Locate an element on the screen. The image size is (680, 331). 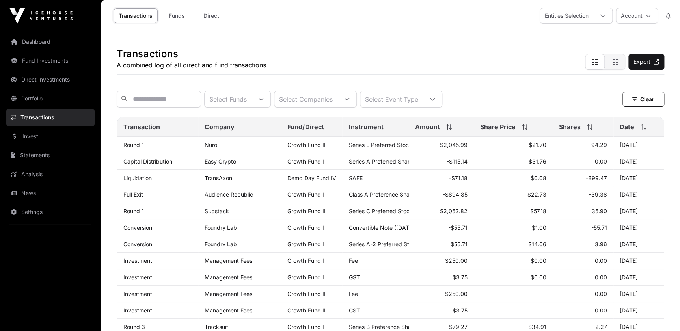
span: Series A Preferred Share is located at coordinates (380, 161).